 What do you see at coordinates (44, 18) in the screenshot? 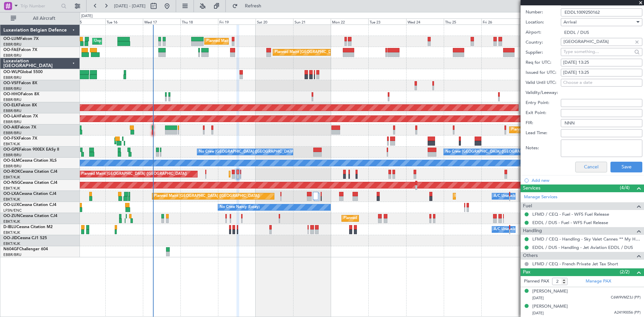
I see `span: All Aircraft` at bounding box center [44, 18].